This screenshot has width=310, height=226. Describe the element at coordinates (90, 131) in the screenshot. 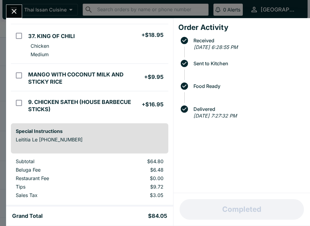

I see `h6: Special Instructions` at that location.